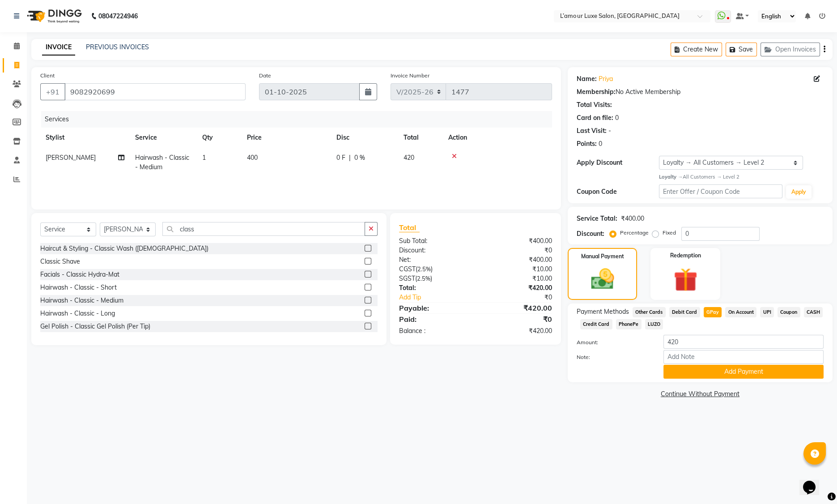 This screenshot has height=504, width=837. What do you see at coordinates (420, 138) in the screenshot?
I see `th: Total` at bounding box center [420, 138].